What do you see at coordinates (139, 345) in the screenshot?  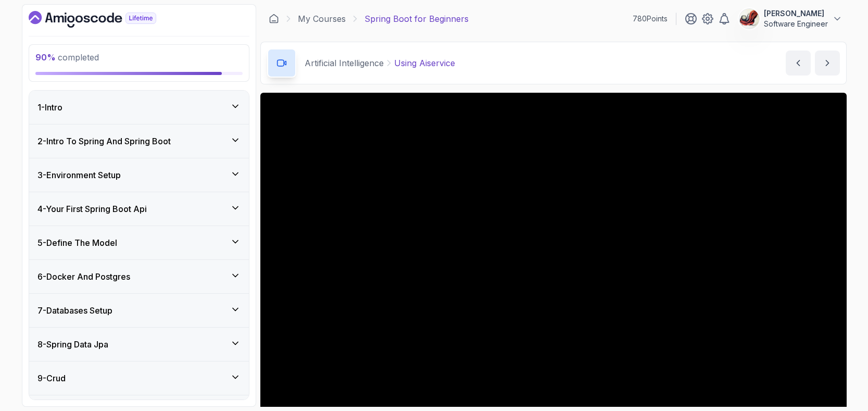 I see `button: 8-Spring Data Jpa` at bounding box center [139, 345].